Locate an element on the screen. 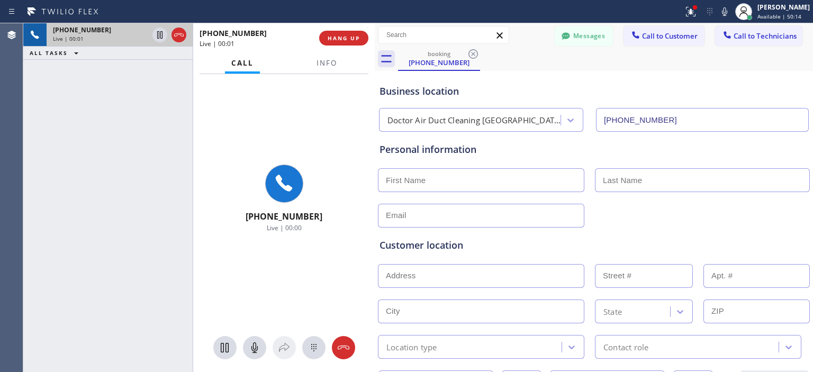 The height and width of the screenshot is (372, 813). div: Contact role is located at coordinates (626, 347).